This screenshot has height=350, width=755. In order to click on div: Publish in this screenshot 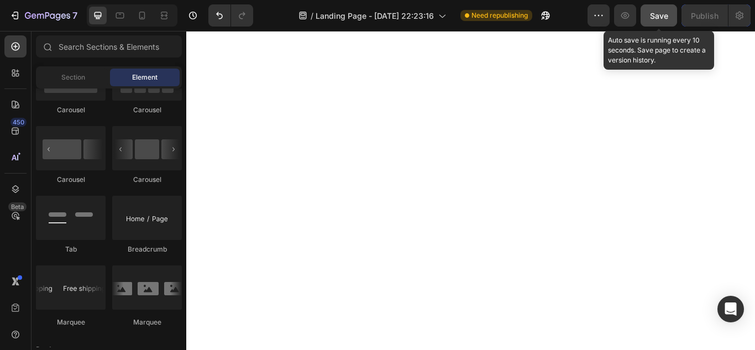, I will do `click(705, 15)`.